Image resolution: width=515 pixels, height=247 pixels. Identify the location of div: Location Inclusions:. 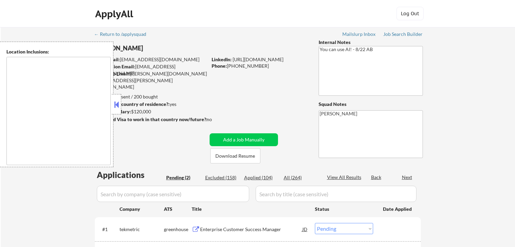
(59, 52).